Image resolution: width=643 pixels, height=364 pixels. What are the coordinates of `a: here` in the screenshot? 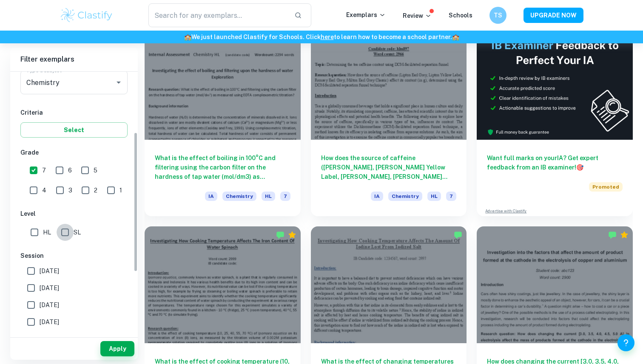 It's located at (327, 37).